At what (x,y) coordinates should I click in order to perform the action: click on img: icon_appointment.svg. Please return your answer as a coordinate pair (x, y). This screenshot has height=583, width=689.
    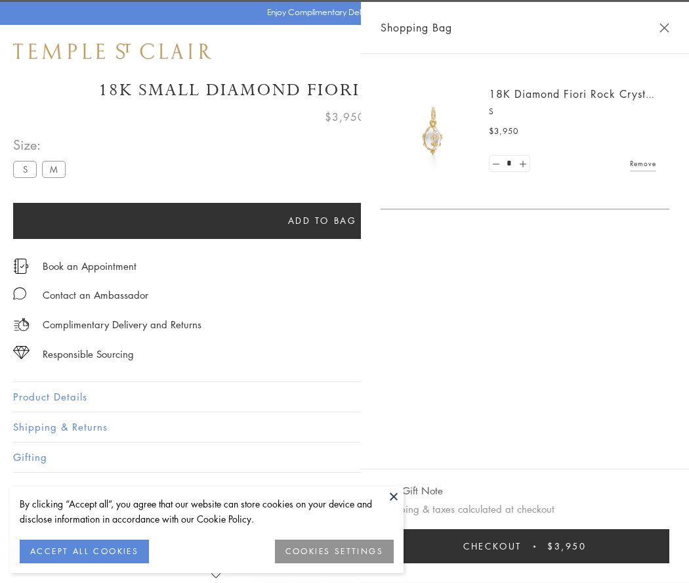
    Looking at the image, I should click on (21, 266).